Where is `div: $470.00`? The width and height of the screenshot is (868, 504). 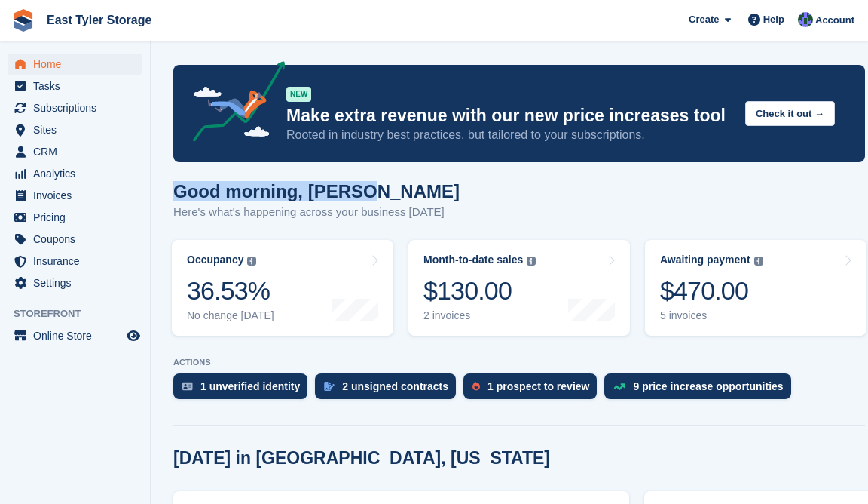
div: $470.00 is located at coordinates (712, 290).